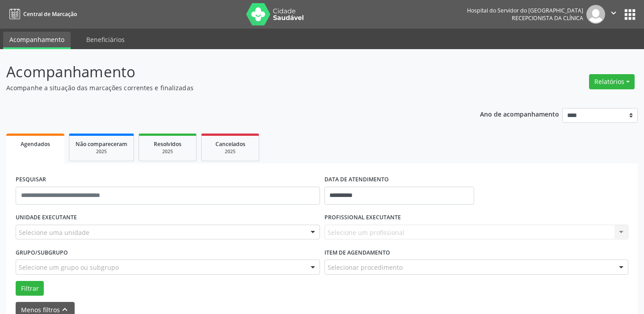 The image size is (644, 314). Describe the element at coordinates (519, 114) in the screenshot. I see `p: Ano de acompanhamento` at that location.